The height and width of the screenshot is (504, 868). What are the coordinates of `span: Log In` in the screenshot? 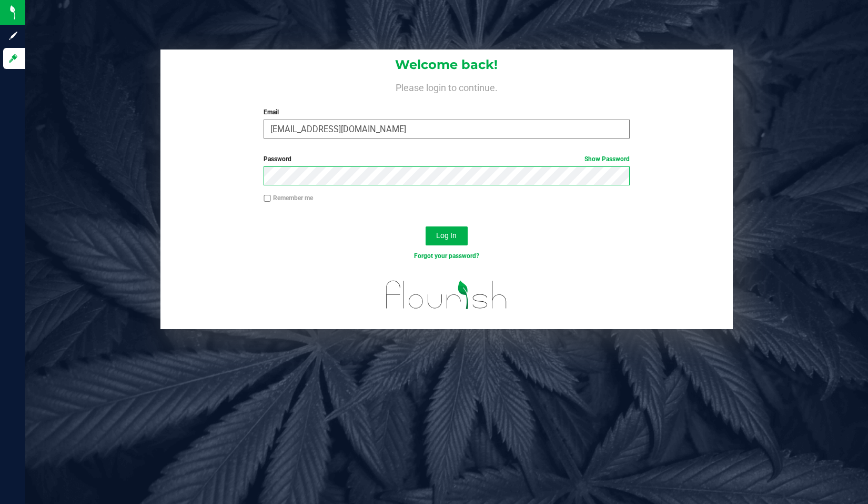 It's located at (447, 235).